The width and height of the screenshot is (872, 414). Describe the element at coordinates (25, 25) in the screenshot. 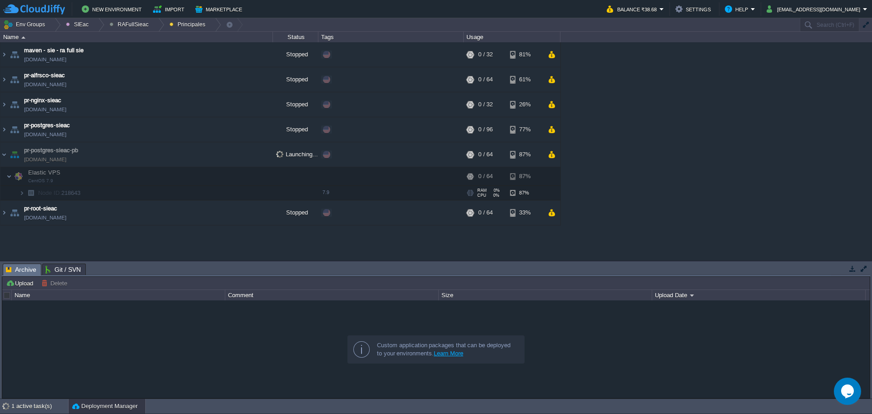

I see `button: Env Groups` at that location.